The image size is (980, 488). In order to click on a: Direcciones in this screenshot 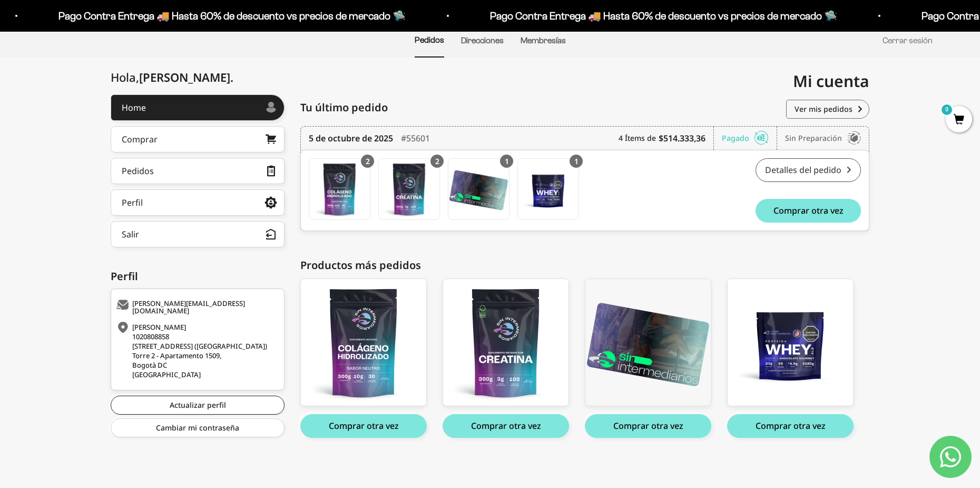, I will do `click(482, 40)`.